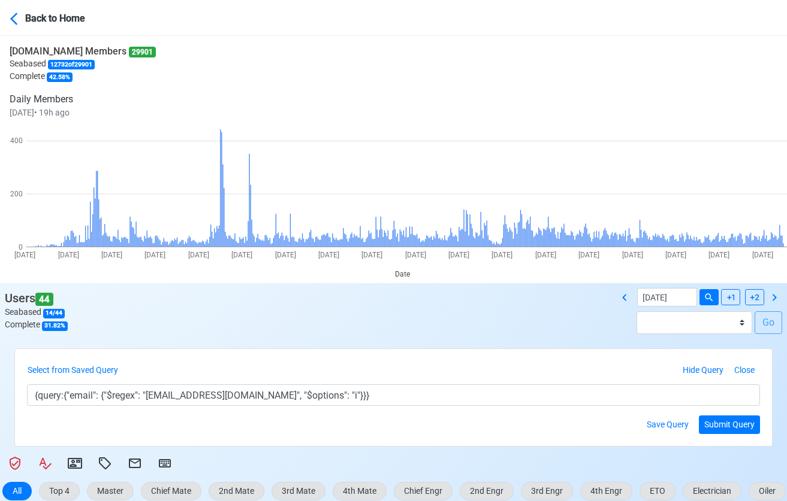 The image size is (787, 501). What do you see at coordinates (423, 491) in the screenshot?
I see `button: Chief Engr` at bounding box center [423, 491].